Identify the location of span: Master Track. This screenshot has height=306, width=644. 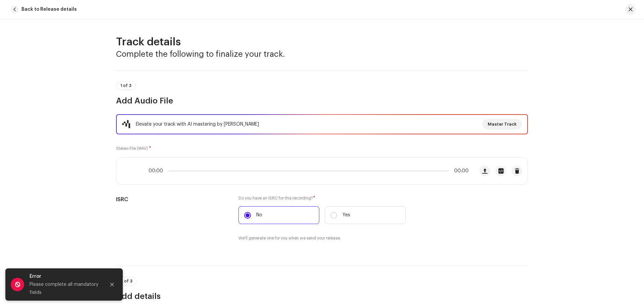
(502, 124).